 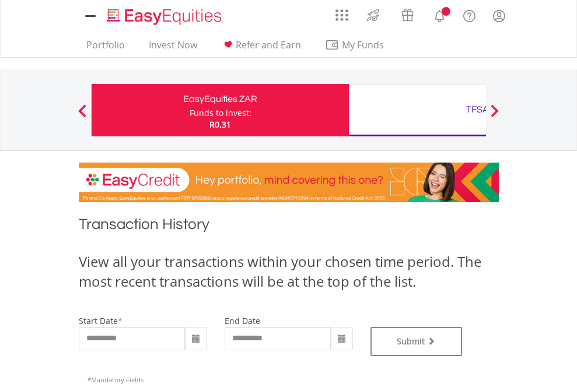 I want to click on label: start date, so click(x=98, y=321).